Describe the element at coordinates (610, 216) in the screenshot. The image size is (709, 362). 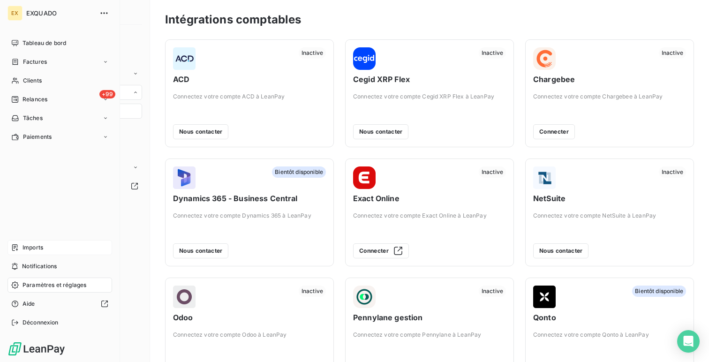
I see `span: Connectez votre compte NetSuite à LeanPay` at that location.